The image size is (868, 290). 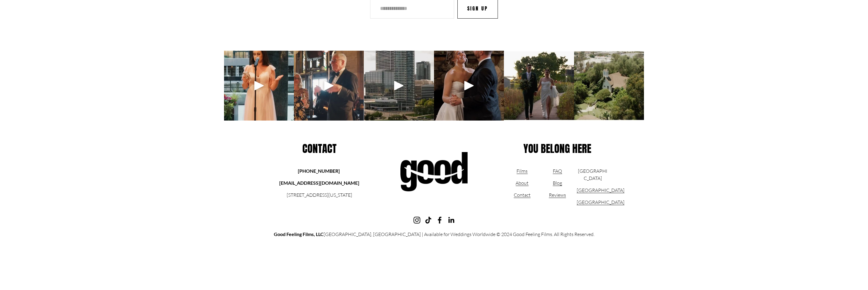 I want to click on span: Sign Up, so click(x=478, y=9).